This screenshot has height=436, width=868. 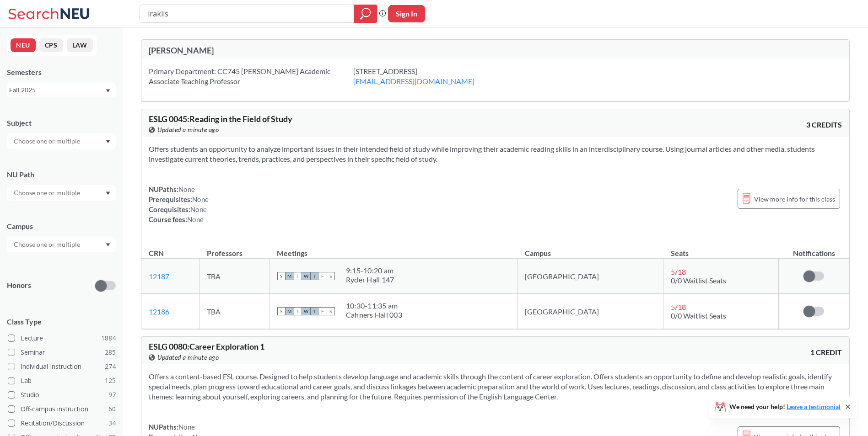 What do you see at coordinates (794, 199) in the screenshot?
I see `span: View more info for this class` at bounding box center [794, 199].